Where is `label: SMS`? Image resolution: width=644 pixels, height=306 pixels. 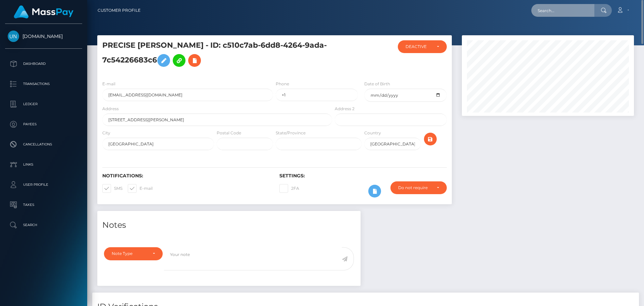 label: SMS is located at coordinates (112, 189).